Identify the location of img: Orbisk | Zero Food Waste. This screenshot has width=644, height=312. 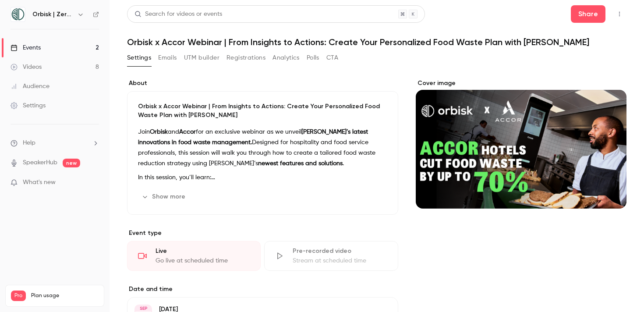
(18, 14).